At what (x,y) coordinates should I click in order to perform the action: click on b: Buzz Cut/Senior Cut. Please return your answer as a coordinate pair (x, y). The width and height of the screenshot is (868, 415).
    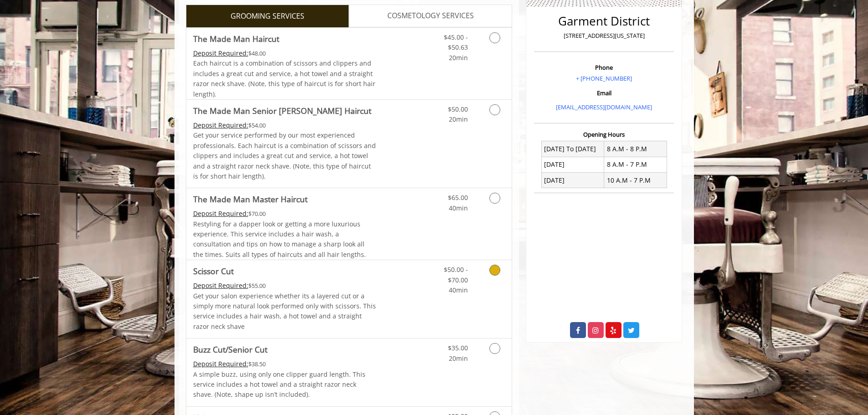
    Looking at the image, I should click on (230, 350).